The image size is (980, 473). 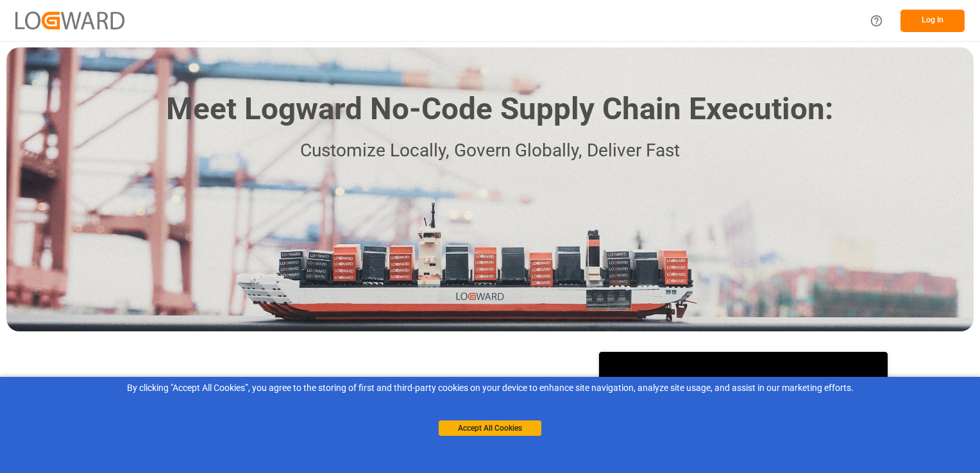 What do you see at coordinates (490, 387) in the screenshot?
I see `div: By clicking "Accept All Cookies”, you agree to the storing of first and third-party cookies on yo...` at bounding box center [490, 387].